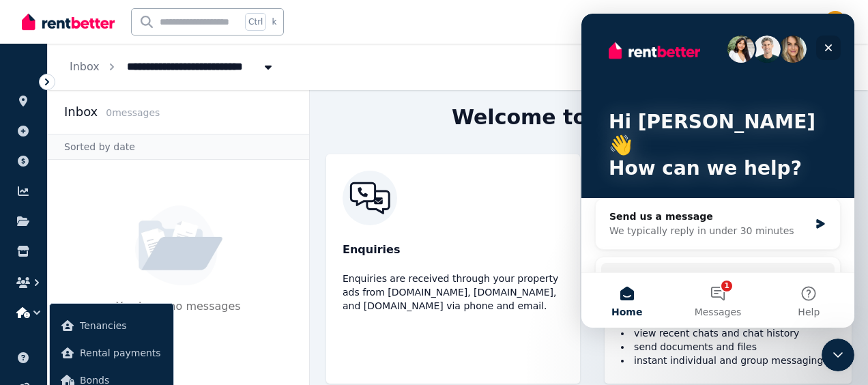  What do you see at coordinates (132, 113) in the screenshot?
I see `span: 0 message s` at bounding box center [132, 113].